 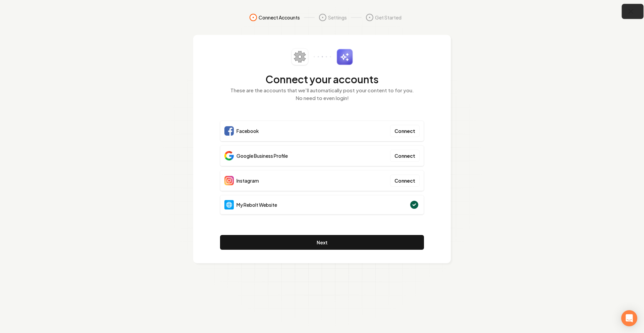 I want to click on h2: Connect your accounts, so click(x=322, y=79).